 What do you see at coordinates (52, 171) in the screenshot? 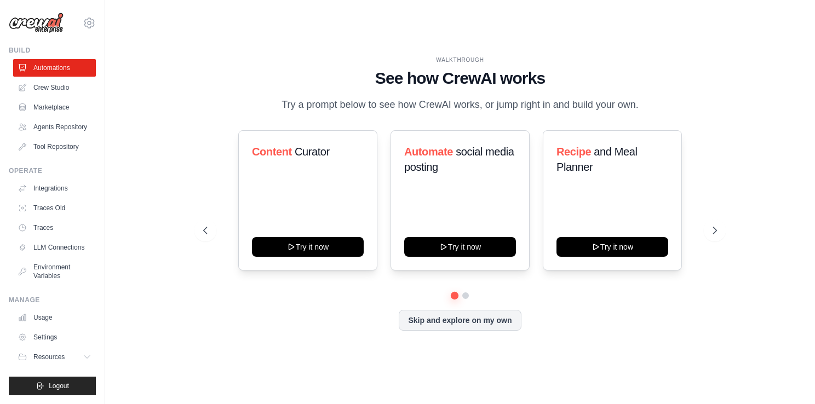
I see `div: Operate` at bounding box center [52, 171].